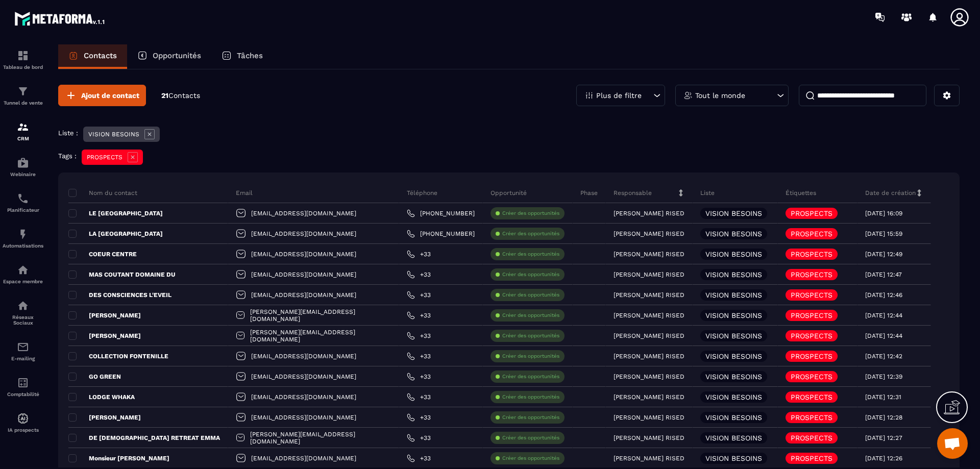 Image resolution: width=980 pixels, height=469 pixels. What do you see at coordinates (23, 246) in the screenshot?
I see `p: Automatisations` at bounding box center [23, 246].